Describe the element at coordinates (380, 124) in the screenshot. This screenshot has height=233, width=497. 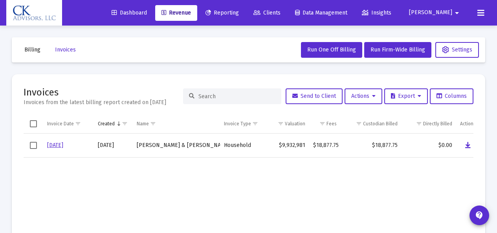
I see `div: Custodian Billed` at that location.